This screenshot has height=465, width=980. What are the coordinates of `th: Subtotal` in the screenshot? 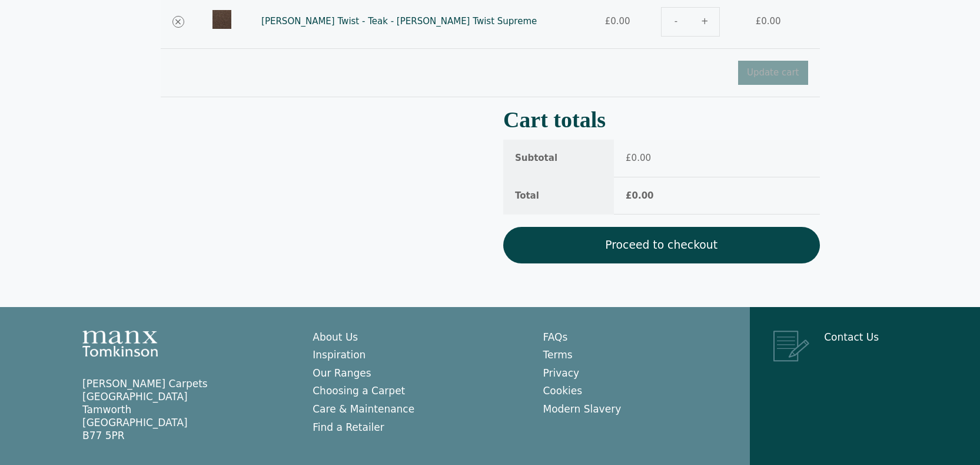 It's located at (559, 158).